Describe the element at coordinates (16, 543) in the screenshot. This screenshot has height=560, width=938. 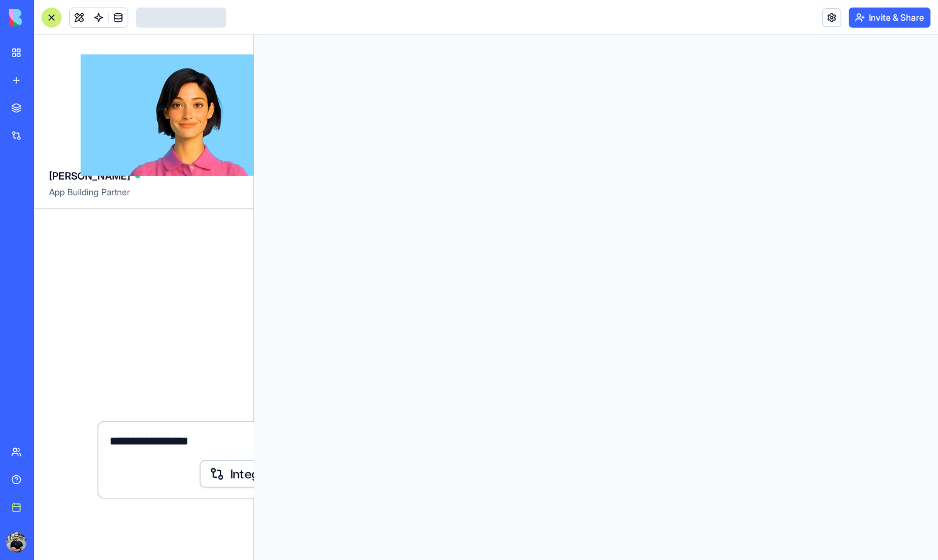
I see `img: ACg8ocJVc_Mfwgc1lrMhcNzOKLqlaHA8BiFwsxv8RF8NzbI4c6G03g5P=s96-c` at that location.